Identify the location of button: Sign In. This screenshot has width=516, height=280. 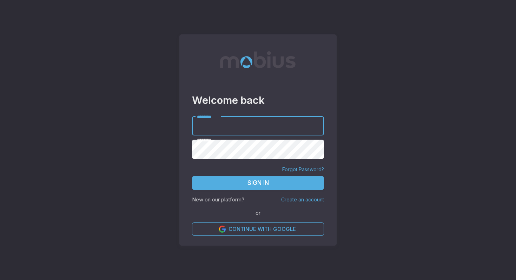
(258, 183).